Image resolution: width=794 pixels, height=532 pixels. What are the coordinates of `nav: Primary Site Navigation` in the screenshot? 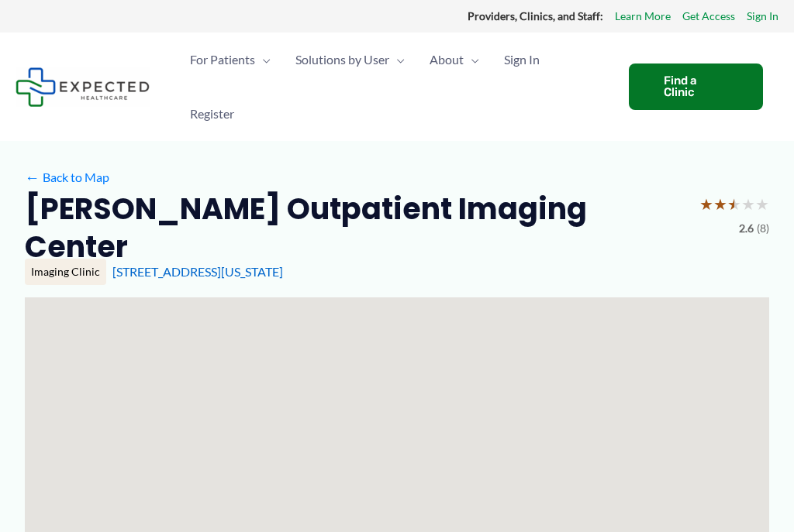 It's located at (395, 87).